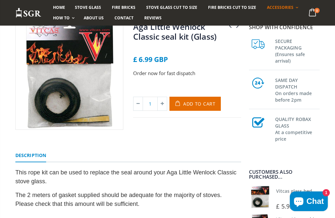 The image size is (335, 218). I want to click on h3: SAME DAY DISPATCH On orders made before 2pm, so click(297, 89).